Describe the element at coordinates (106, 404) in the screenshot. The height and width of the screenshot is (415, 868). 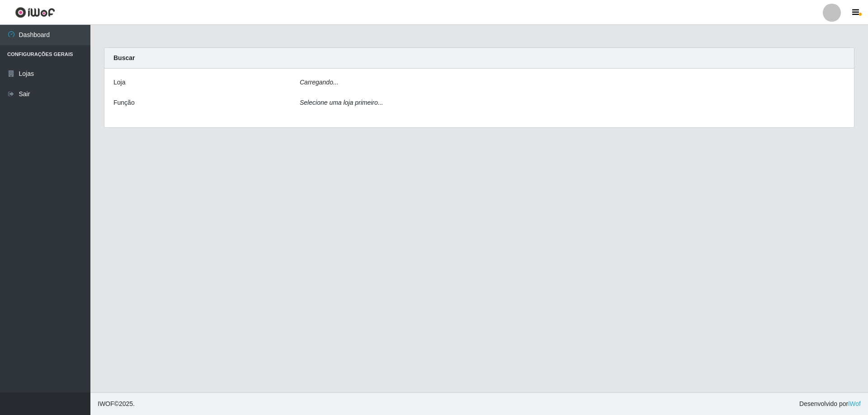
I see `span: IWOF` at that location.